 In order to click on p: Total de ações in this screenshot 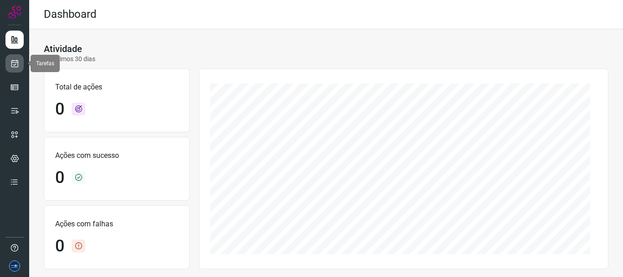, I will do `click(117, 87)`.